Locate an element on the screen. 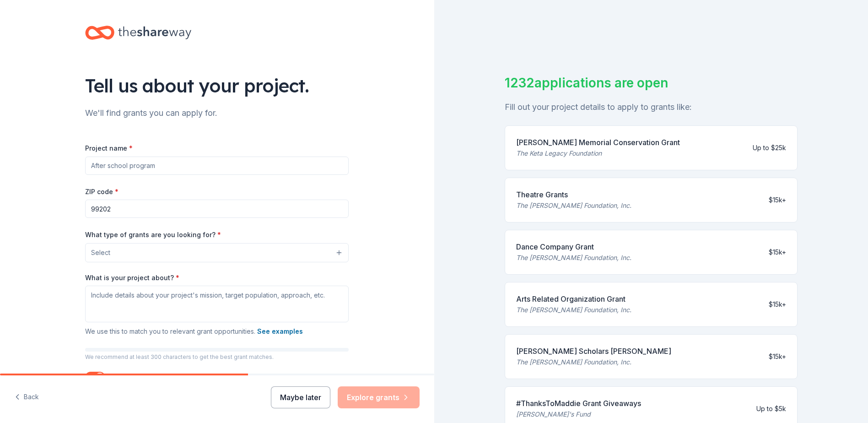 This screenshot has width=868, height=423. div: The Keta Legacy Foundation is located at coordinates (598, 153).